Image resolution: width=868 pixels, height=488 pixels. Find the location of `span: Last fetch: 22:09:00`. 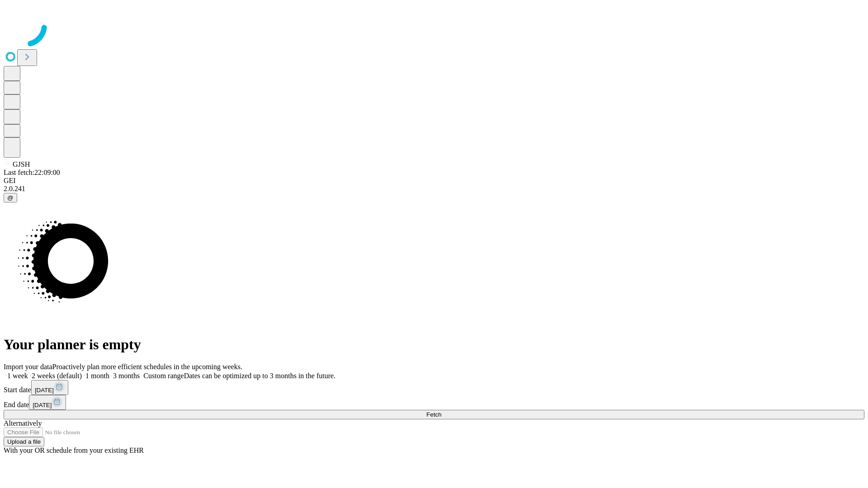

span: Last fetch: 22:09:00 is located at coordinates (32, 172).